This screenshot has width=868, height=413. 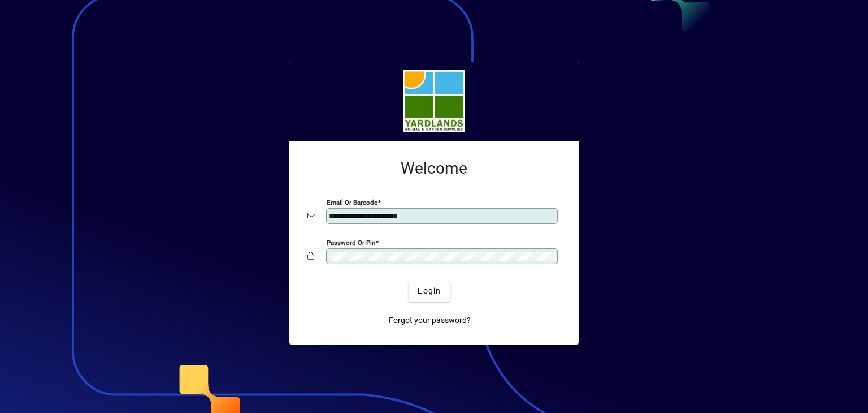 I want to click on button: Login, so click(x=429, y=291).